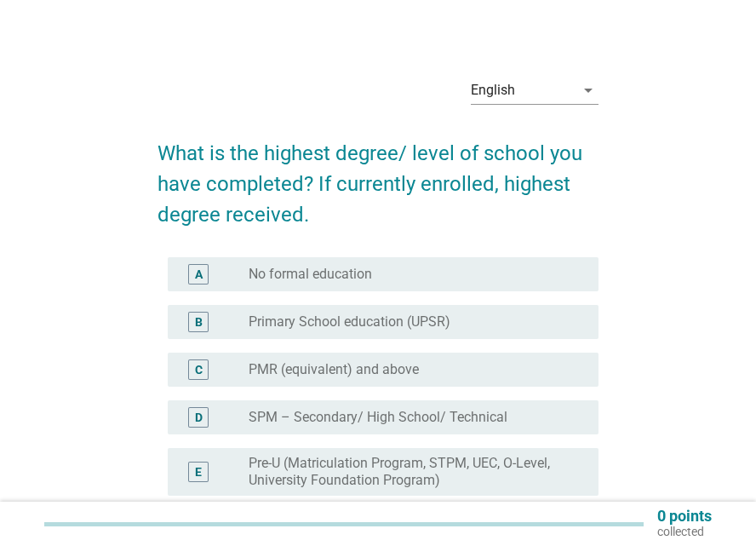  I want to click on div: A, so click(198, 274).